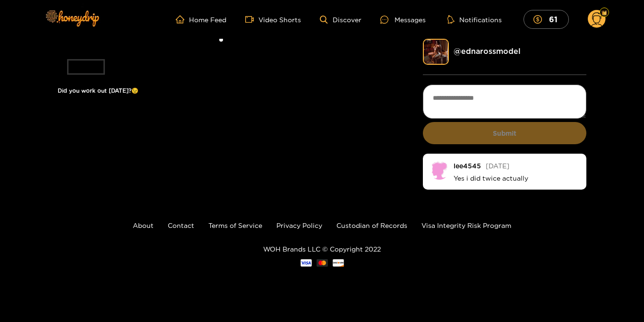  What do you see at coordinates (516, 178) in the screenshot?
I see `p: Yes i did twice actually` at bounding box center [516, 178].